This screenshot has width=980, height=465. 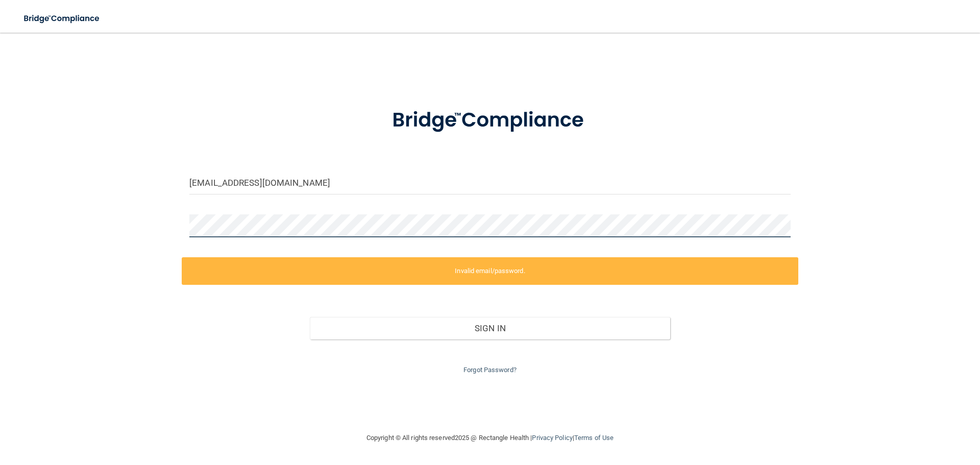 I want to click on input: Email, so click(x=490, y=183).